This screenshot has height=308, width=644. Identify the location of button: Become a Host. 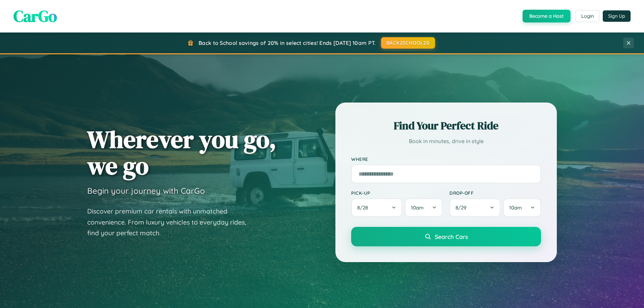
(546, 16).